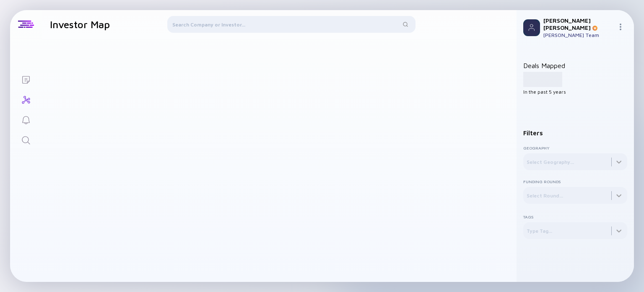  Describe the element at coordinates (576, 78) in the screenshot. I see `div: Deals Mapped` at that location.